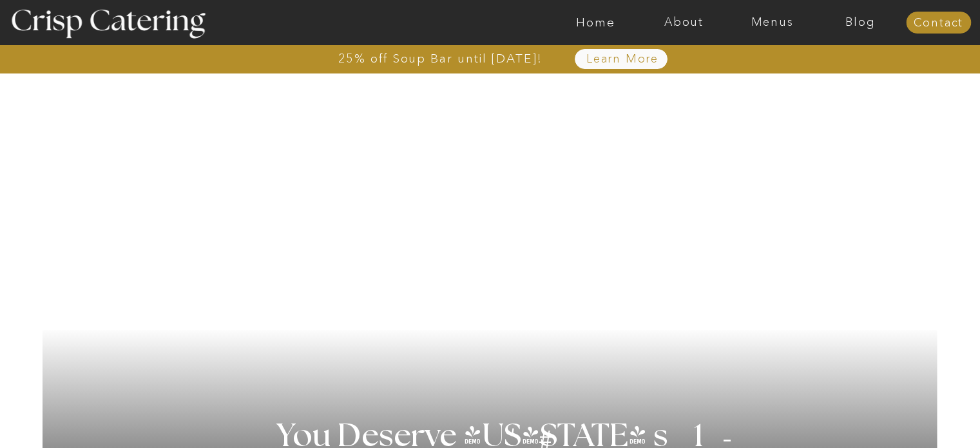 This screenshot has height=448, width=980. What do you see at coordinates (860, 23) in the screenshot?
I see `a: Blog` at bounding box center [860, 23].